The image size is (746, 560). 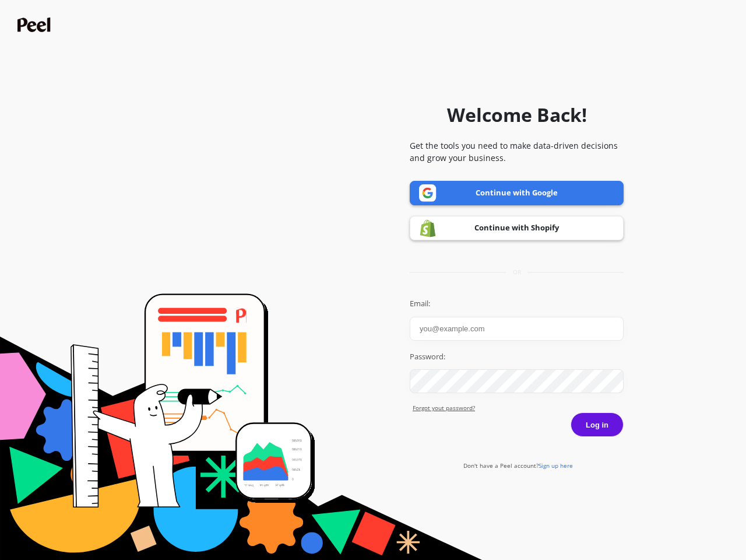 I want to click on p: Get the tools you need to make data-driven decisions and grow your business., so click(x=517, y=152).